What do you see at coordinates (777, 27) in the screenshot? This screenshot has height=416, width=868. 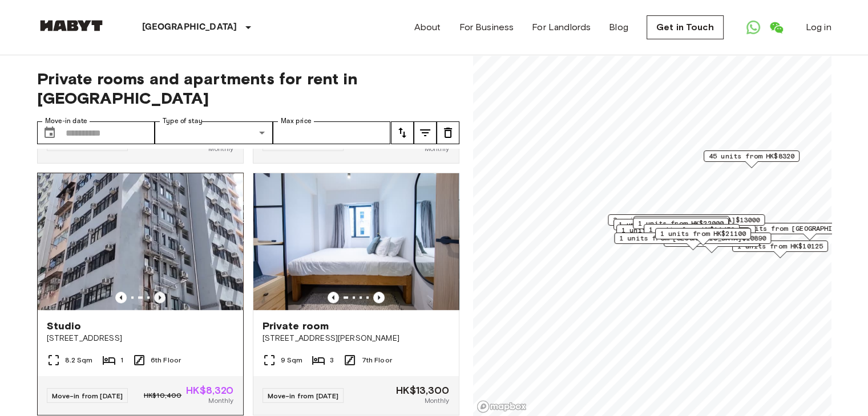 I see `a: Open WeChat` at bounding box center [777, 27].